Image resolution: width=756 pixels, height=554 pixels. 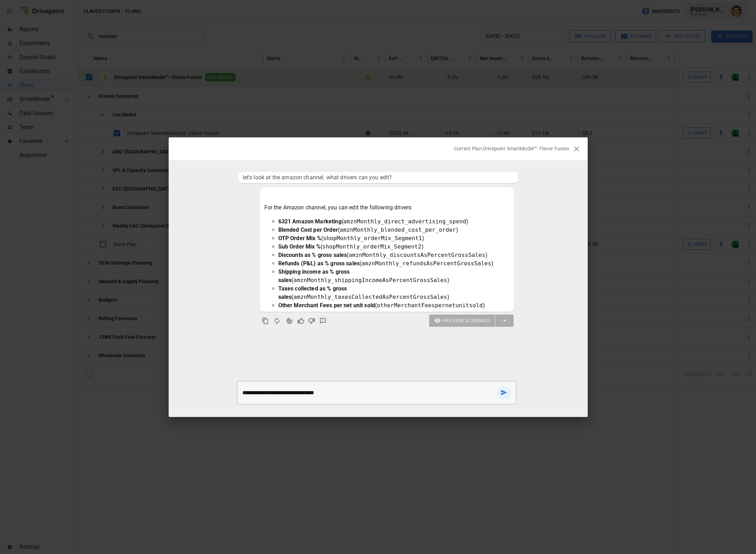 I want to click on strong: Sub Order Mix %, so click(x=300, y=246).